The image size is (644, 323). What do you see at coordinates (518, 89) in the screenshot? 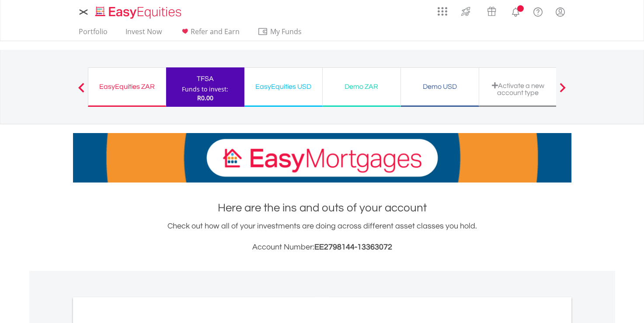
I see `div: Activate a new account type` at bounding box center [518, 89].